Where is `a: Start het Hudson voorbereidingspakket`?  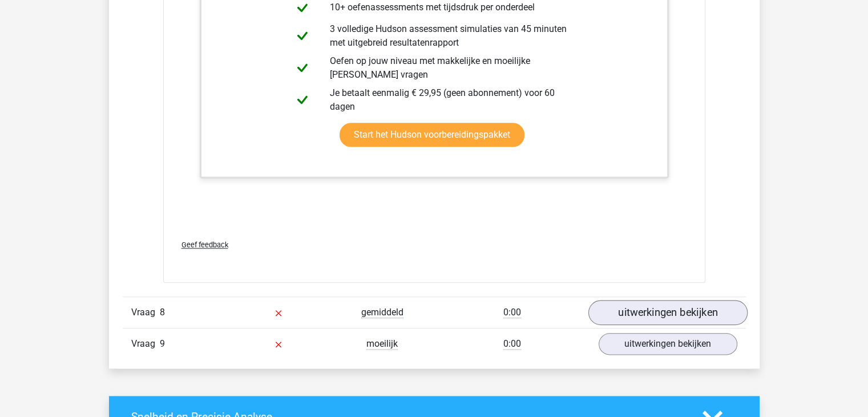 a: Start het Hudson voorbereidingspakket is located at coordinates (432, 135).